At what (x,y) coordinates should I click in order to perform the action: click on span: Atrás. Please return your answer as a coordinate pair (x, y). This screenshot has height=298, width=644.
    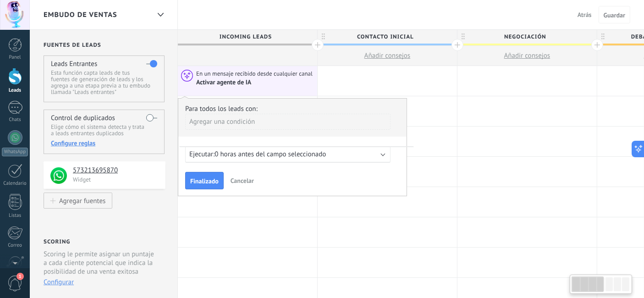
    Looking at the image, I should click on (585, 14).